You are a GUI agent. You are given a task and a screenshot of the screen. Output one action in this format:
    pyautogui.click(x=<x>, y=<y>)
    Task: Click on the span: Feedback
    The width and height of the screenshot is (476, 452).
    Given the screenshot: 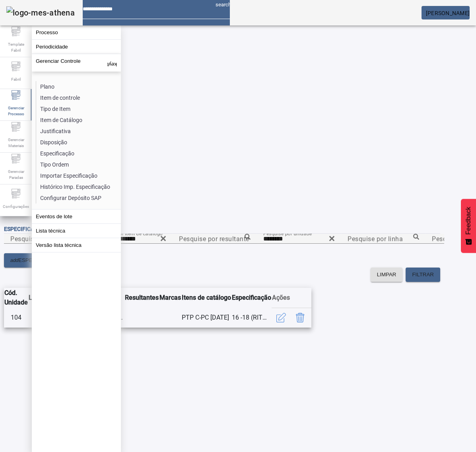 What is the action you would take?
    pyautogui.click(x=468, y=221)
    